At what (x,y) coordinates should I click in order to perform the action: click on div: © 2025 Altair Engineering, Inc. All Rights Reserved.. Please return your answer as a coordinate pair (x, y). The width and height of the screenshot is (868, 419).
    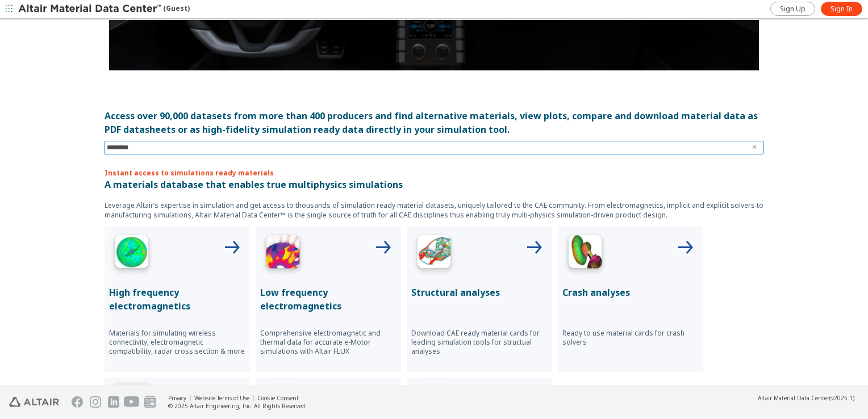
    Looking at the image, I should click on (238, 406).